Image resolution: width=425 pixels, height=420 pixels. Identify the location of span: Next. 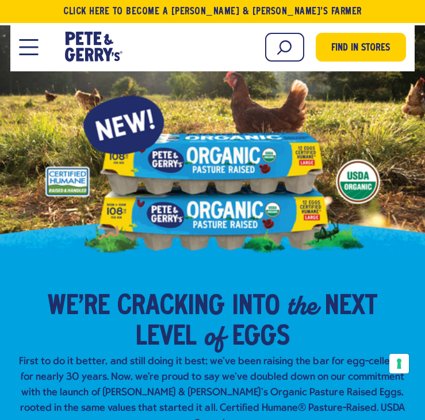
(351, 307).